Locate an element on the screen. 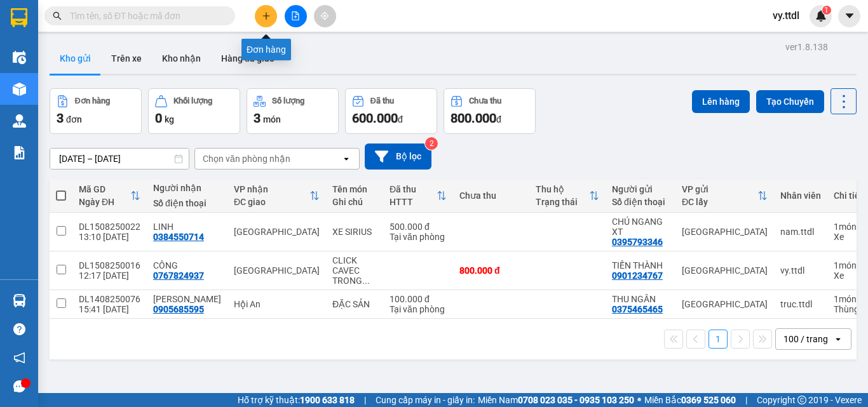 The image size is (868, 407). button: Đơn hàng3đơn is located at coordinates (95, 111).